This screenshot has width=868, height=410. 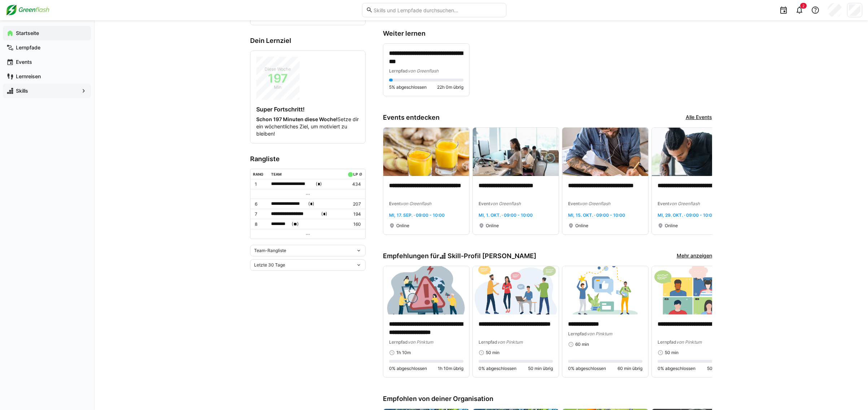 I want to click on div: Rang, so click(x=258, y=174).